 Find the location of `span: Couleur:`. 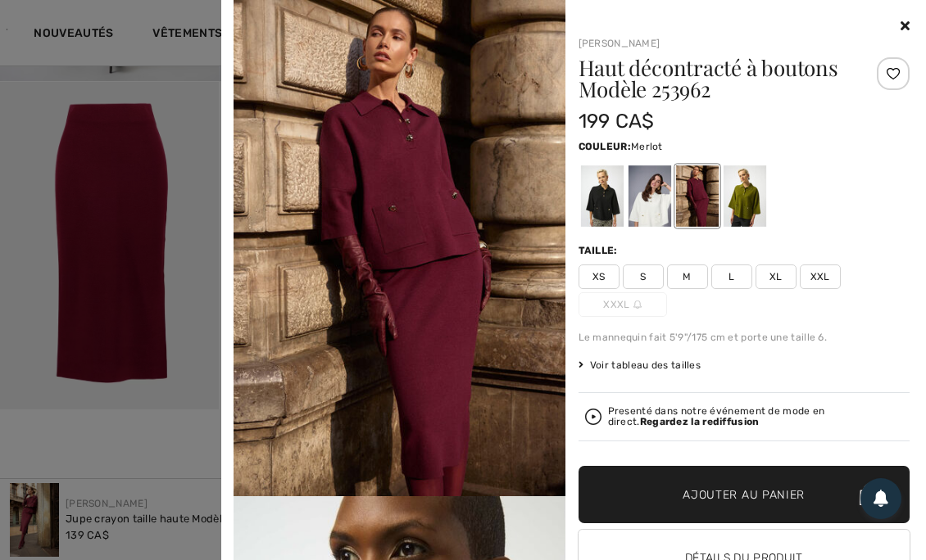

span: Couleur: is located at coordinates (604, 147).